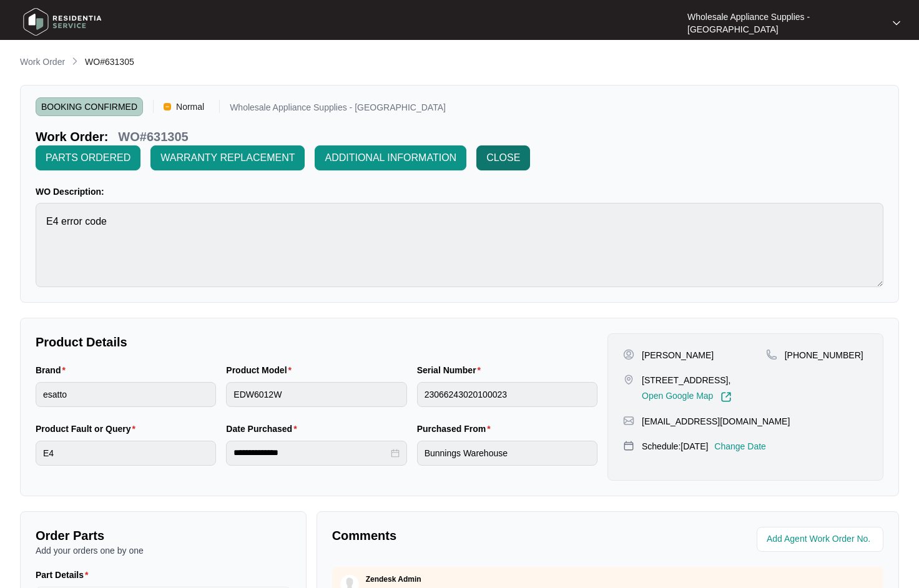  Describe the element at coordinates (228, 158) in the screenshot. I see `span: WARRANTY REPLACEMENT` at that location.